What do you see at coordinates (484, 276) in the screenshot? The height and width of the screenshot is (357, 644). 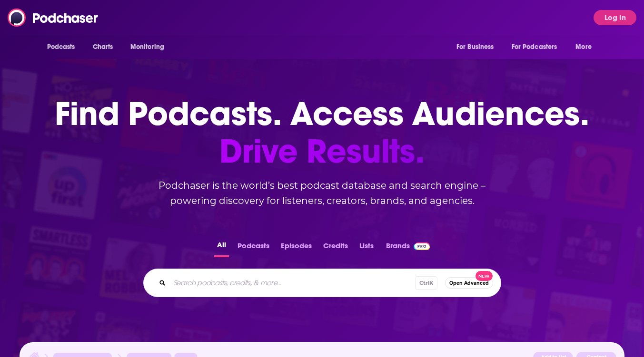 I see `span: New` at bounding box center [484, 276].